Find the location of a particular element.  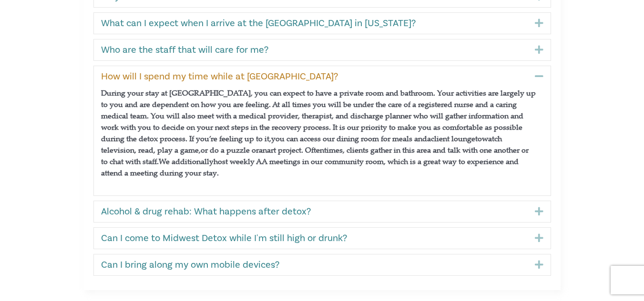

a: Can I come to Midwest Detox while I'm still high or drunk? is located at coordinates (311, 238).